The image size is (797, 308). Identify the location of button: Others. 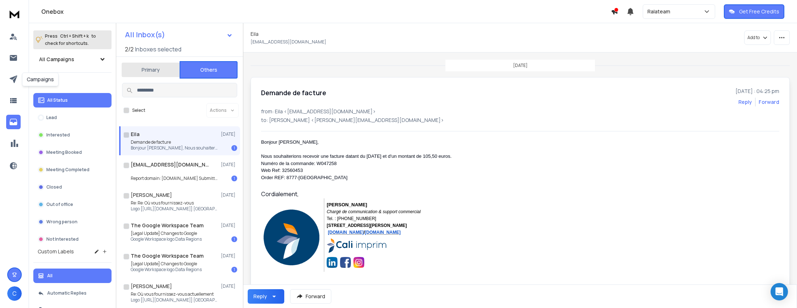
(209, 70).